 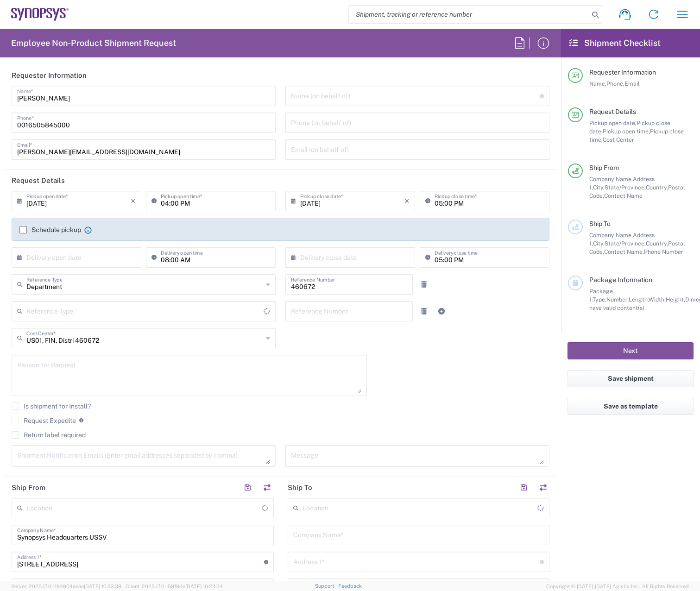 I want to click on span: Pickup open time,, so click(x=626, y=131).